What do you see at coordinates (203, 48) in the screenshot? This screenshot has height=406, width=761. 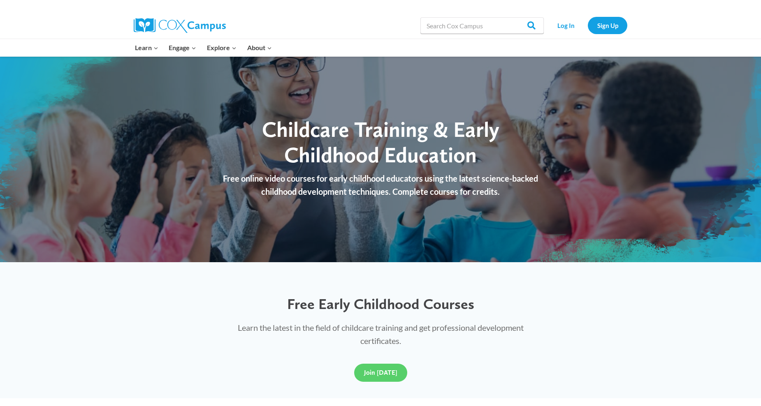 I see `nav: Primary Navigation` at bounding box center [203, 48].